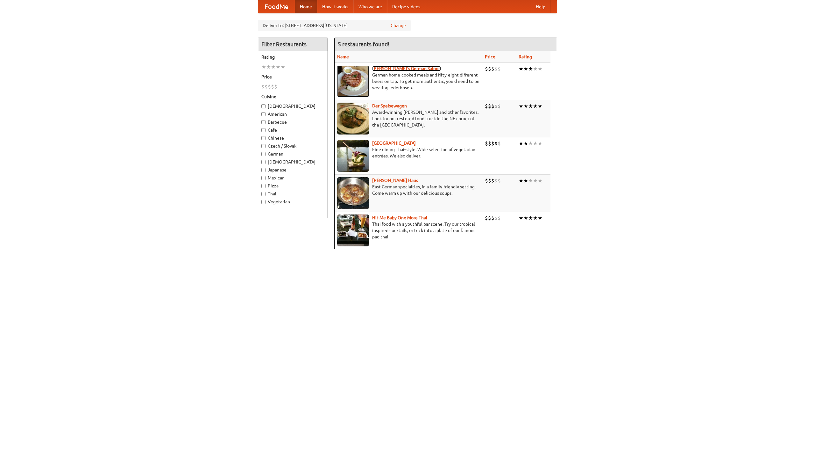  What do you see at coordinates (343, 57) in the screenshot?
I see `a: Name` at bounding box center [343, 57].